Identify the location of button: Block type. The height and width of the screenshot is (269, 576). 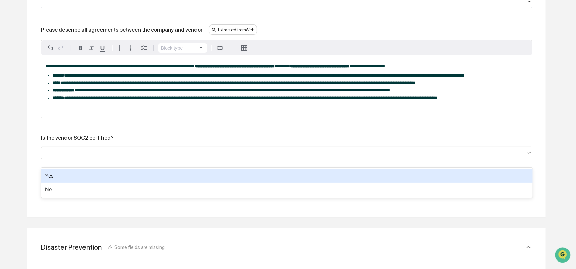
(183, 48).